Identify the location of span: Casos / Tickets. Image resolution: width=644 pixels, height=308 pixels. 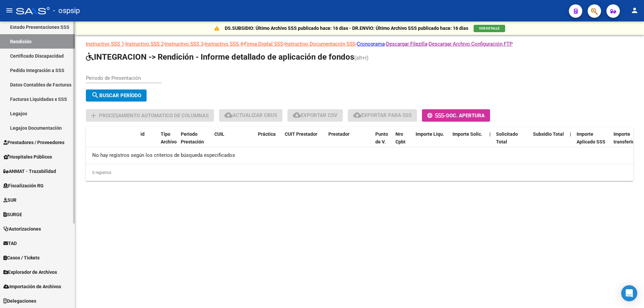
(21, 258).